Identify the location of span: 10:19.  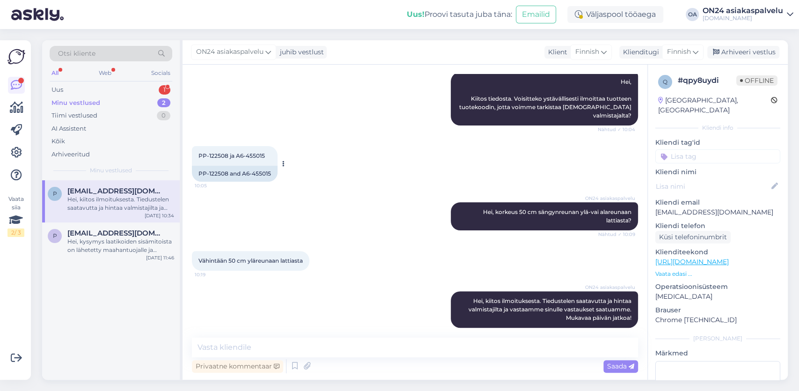
(212, 274).